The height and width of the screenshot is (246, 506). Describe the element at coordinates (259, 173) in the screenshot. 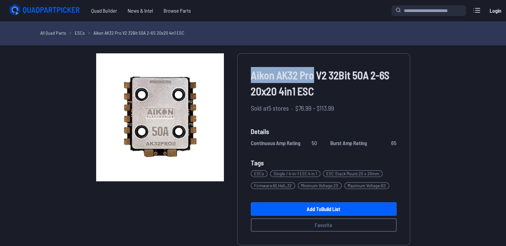

I see `span: ESCs` at that location.